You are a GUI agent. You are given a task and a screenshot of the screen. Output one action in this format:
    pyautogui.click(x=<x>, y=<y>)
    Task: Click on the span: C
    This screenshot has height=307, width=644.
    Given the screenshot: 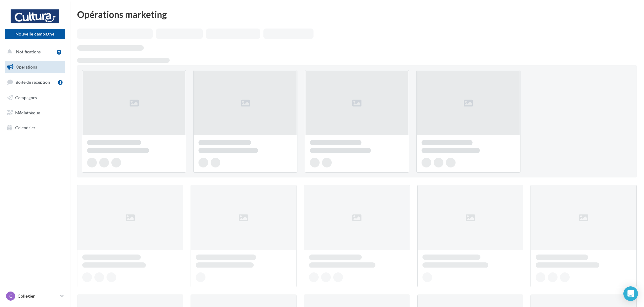 What is the action you would take?
    pyautogui.click(x=11, y=296)
    